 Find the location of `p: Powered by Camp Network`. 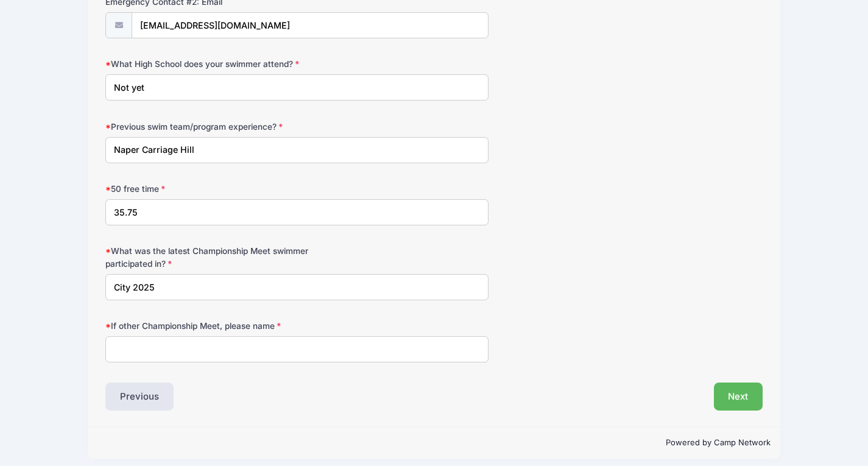

p: Powered by Camp Network is located at coordinates (434, 443).